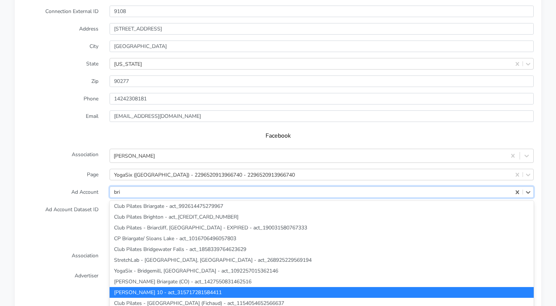  Describe the element at coordinates (60, 213) in the screenshot. I see `label: Ad Account Dataset ID` at that location.